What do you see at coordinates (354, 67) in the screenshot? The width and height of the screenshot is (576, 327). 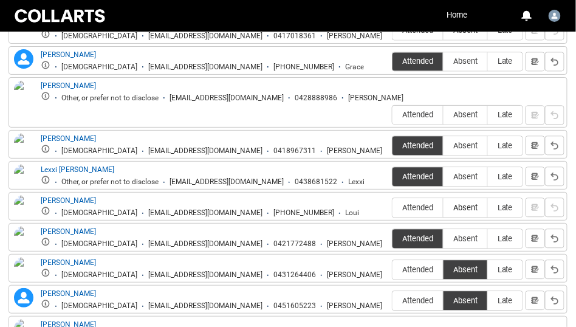 I see `div: Grace` at bounding box center [354, 67].